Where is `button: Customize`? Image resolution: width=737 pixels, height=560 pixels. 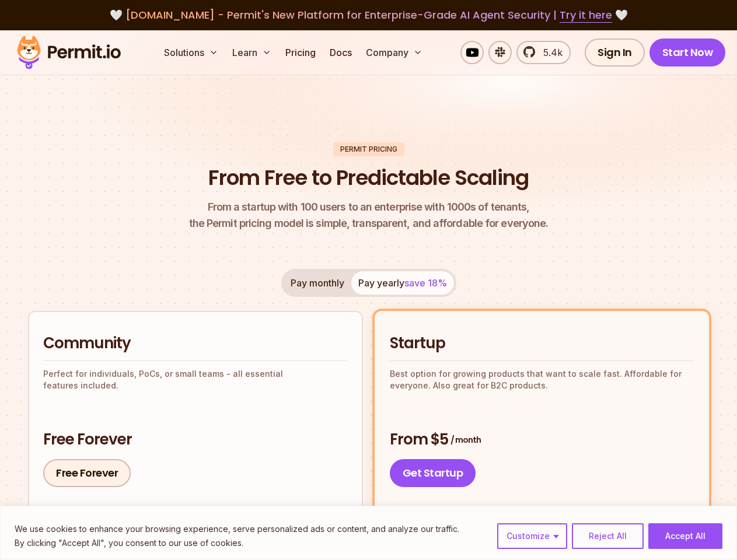 button: Customize is located at coordinates (532, 536).